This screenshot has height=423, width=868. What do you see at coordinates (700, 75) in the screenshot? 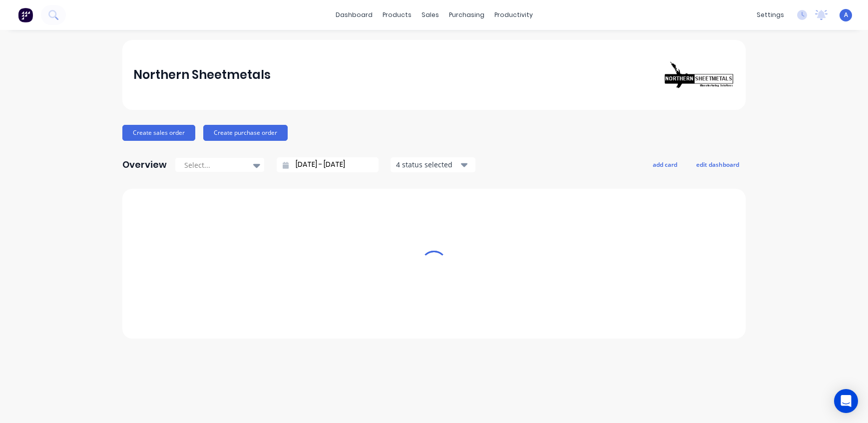
I see `img: Northern Sheetmetals` at bounding box center [700, 75].